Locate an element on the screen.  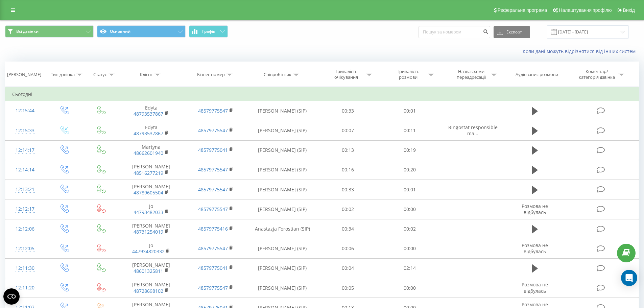
div: 12:12:06 is located at coordinates (25, 229).